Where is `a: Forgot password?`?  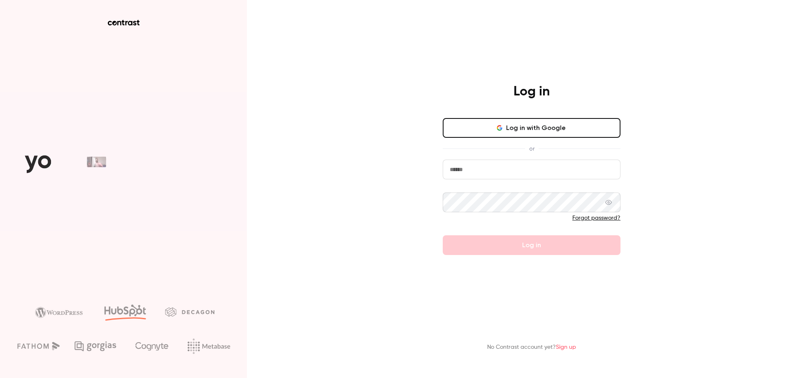 a: Forgot password? is located at coordinates (596, 218).